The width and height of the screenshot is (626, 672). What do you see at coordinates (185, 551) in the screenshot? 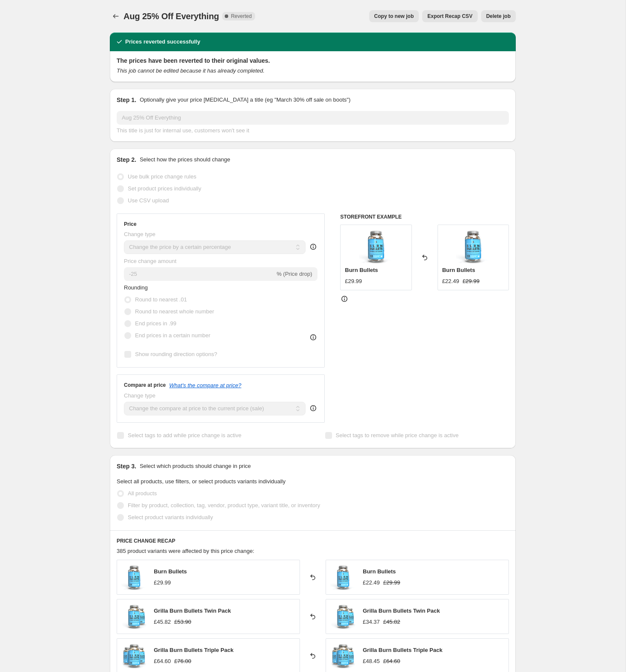
I see `span: 385 product variants were affected by this price change:` at bounding box center [185, 551].